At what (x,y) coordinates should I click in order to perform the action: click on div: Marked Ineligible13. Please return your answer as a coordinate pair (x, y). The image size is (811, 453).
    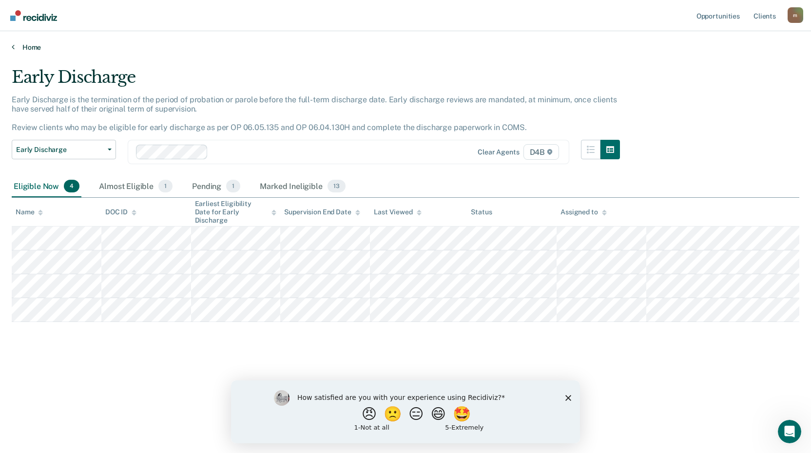
    Looking at the image, I should click on (302, 187).